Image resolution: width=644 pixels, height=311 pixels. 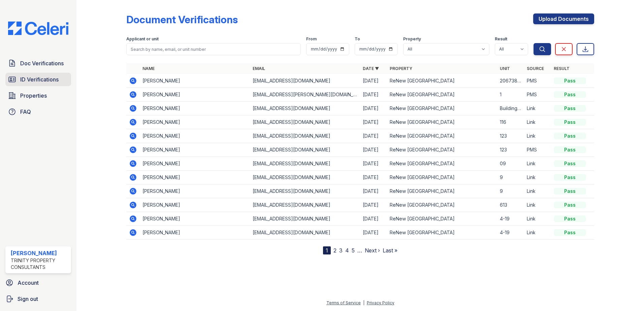 I want to click on a: 3, so click(x=341, y=250).